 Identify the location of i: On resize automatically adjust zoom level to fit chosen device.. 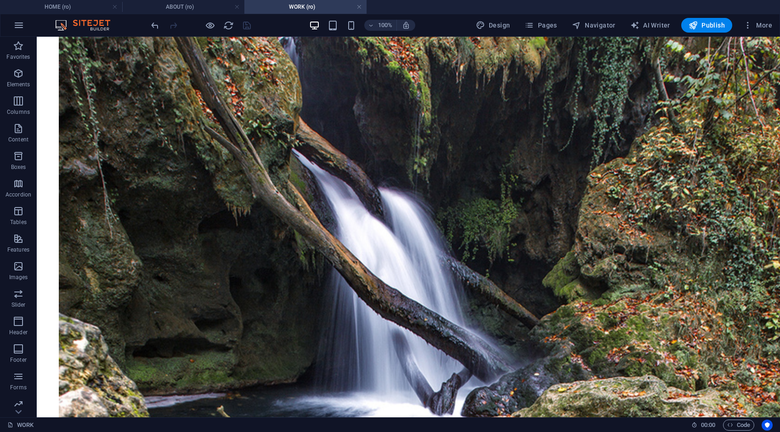
(406, 25).